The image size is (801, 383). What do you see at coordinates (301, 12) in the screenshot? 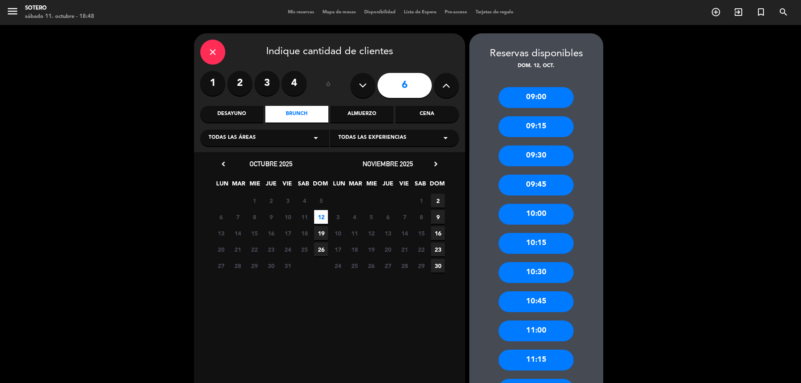
I see `span: Mis reservas` at bounding box center [301, 12].